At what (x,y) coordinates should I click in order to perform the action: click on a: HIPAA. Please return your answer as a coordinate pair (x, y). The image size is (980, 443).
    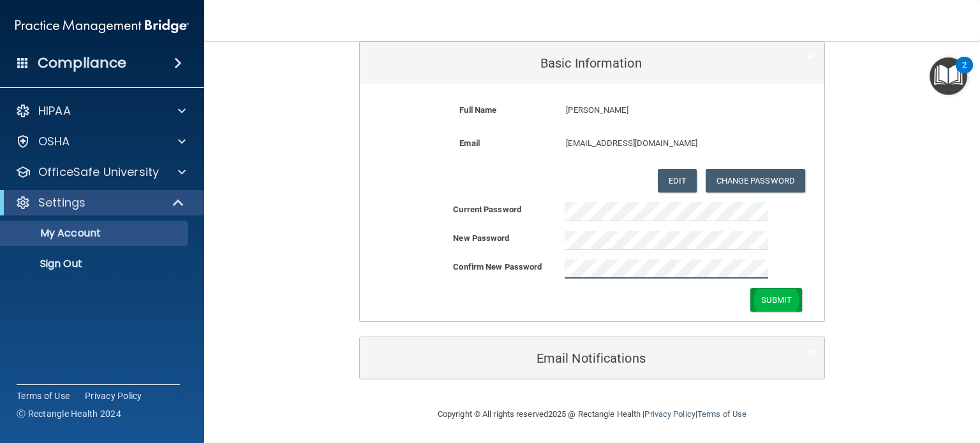
    Looking at the image, I should click on (100, 111).